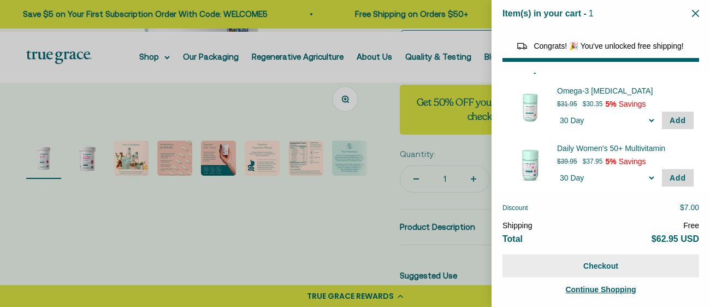 This screenshot has height=307, width=710. I want to click on button: Close, so click(696, 13).